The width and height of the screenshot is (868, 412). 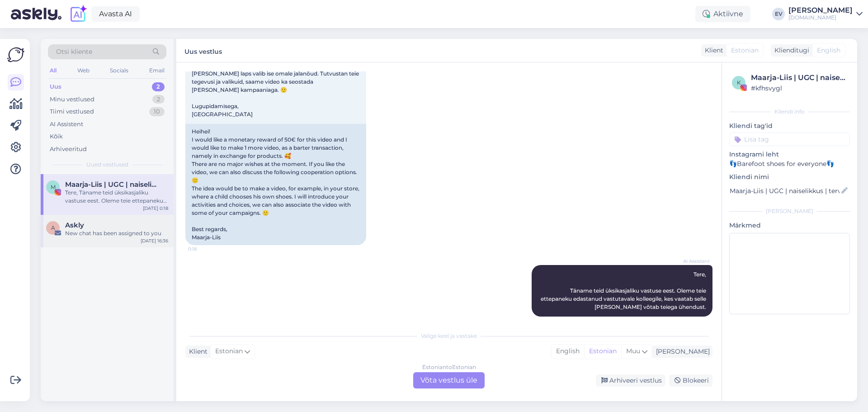 What do you see at coordinates (624, 290) in the screenshot?
I see `span: Tere, Täname teid üksikasjaliku vastuse eest. Oleme teie ettepaneku edastanud vastutavale kolleeg...` at bounding box center [624, 290].